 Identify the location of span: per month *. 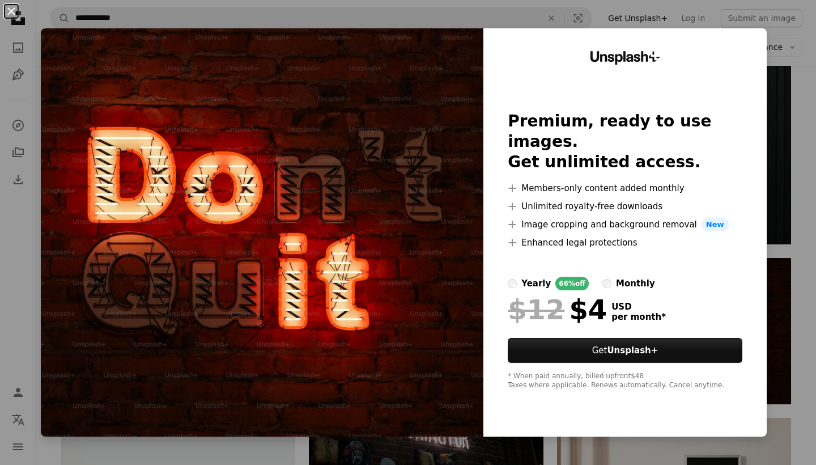
(639, 317).